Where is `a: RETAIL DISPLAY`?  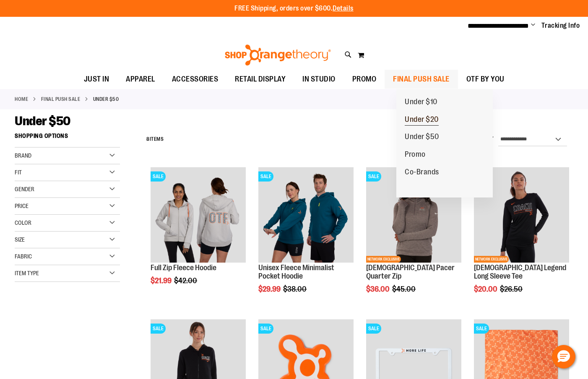 a: RETAIL DISPLAY is located at coordinates (260, 79).